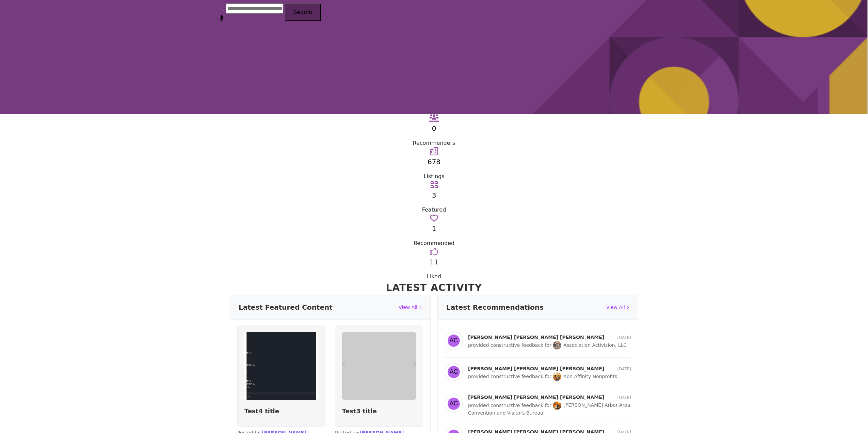 The width and height of the screenshot is (868, 433). I want to click on div: Featured, so click(434, 210).